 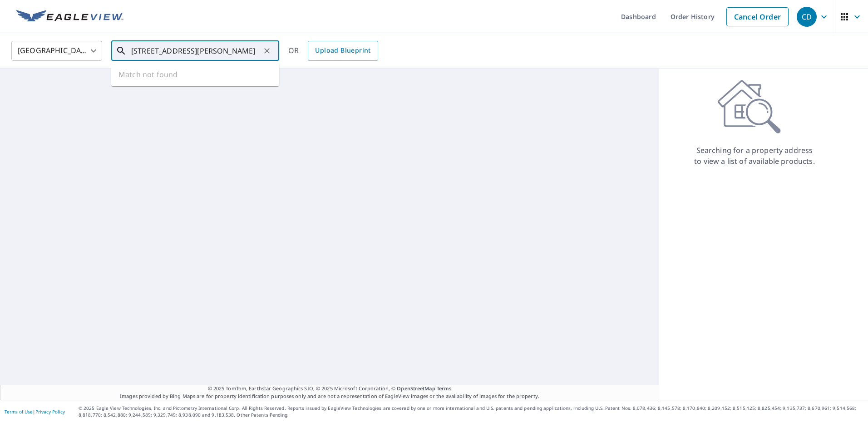 What do you see at coordinates (19, 412) in the screenshot?
I see `a: Terms of Use` at bounding box center [19, 412].